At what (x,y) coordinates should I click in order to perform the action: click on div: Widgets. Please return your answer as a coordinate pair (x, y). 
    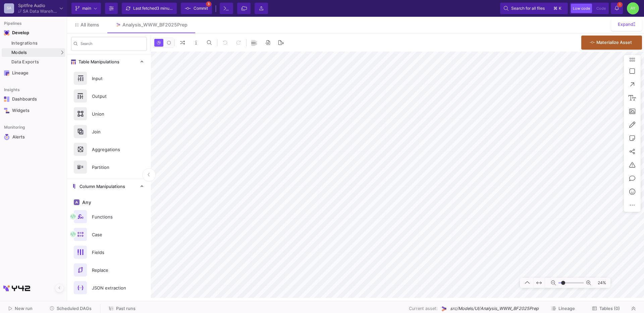
    Looking at the image, I should click on (34, 111).